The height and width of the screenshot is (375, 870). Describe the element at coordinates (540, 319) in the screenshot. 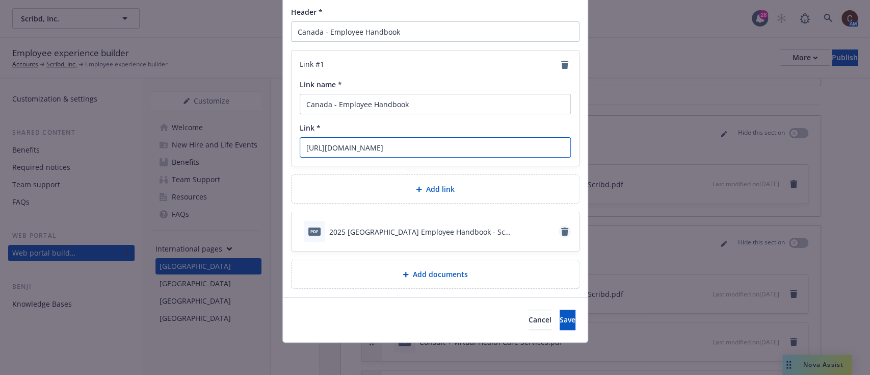

I see `span: Cancel` at that location.